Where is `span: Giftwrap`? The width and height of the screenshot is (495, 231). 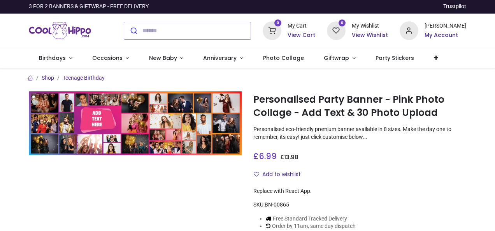 span: Giftwrap is located at coordinates (336, 58).